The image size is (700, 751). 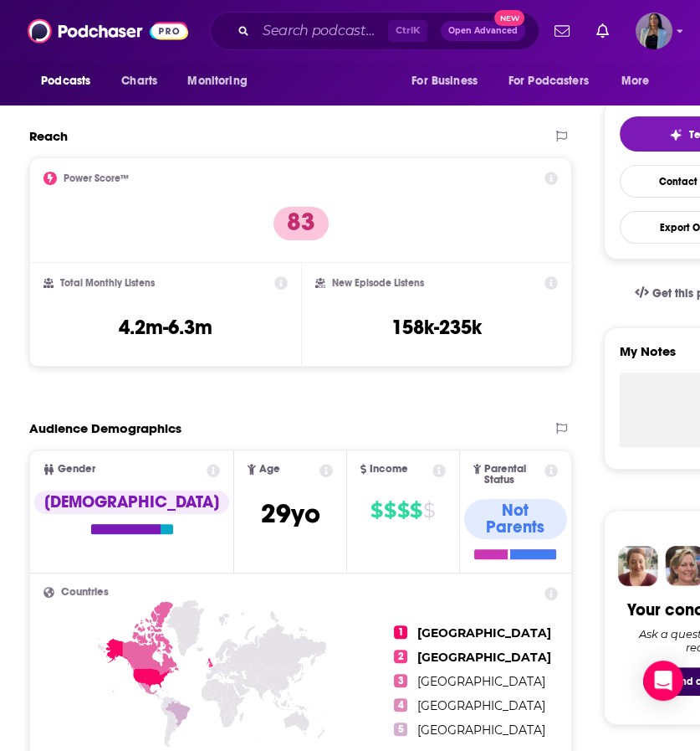 I want to click on span: 1, so click(x=401, y=632).